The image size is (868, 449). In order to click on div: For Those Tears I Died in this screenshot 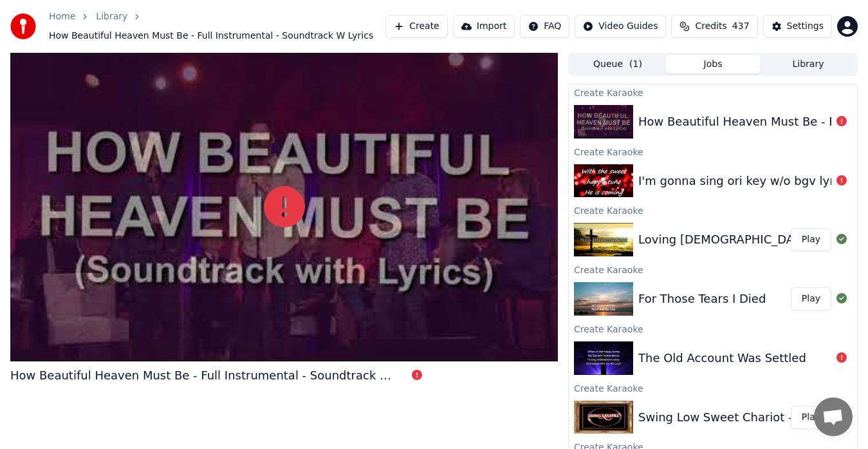, I will do `click(702, 299)`.